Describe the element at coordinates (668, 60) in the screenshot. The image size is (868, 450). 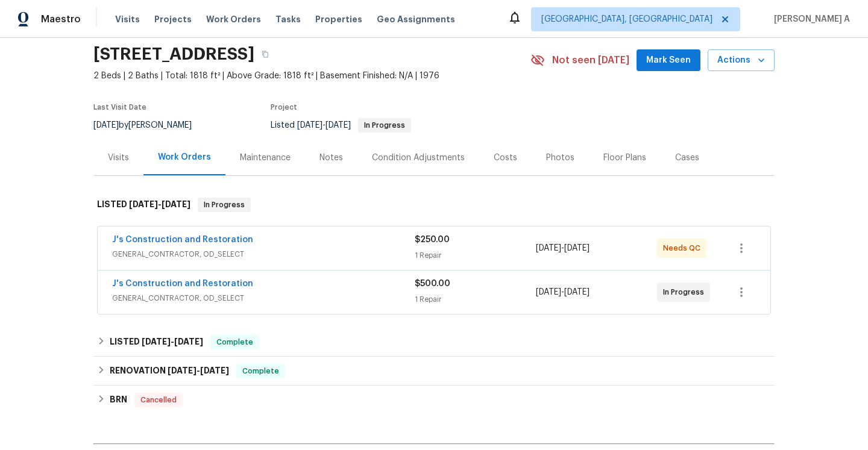
I see `span: Mark Seen` at that location.